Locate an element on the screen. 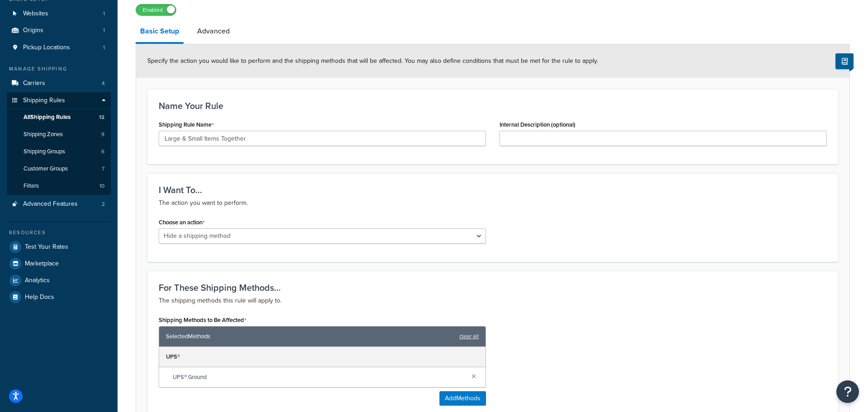 Image resolution: width=868 pixels, height=412 pixels. span: Websites is located at coordinates (36, 14).